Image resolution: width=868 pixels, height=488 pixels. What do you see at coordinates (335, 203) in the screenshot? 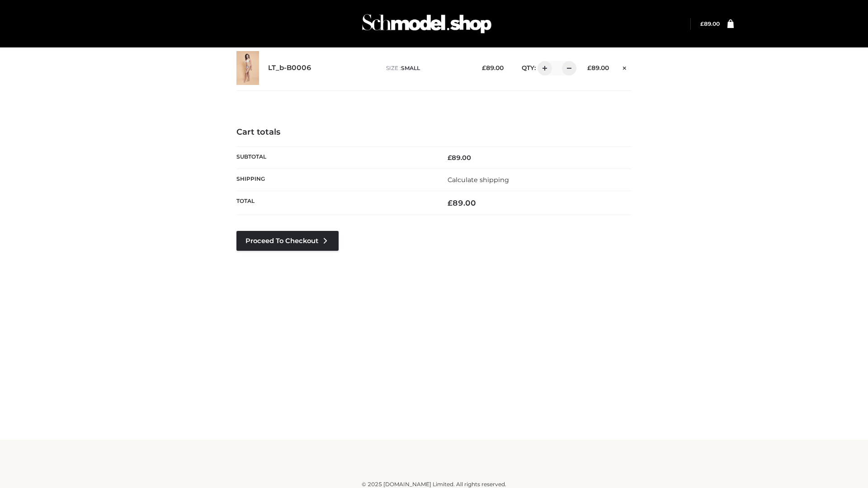
I see `th: Total` at bounding box center [335, 203].